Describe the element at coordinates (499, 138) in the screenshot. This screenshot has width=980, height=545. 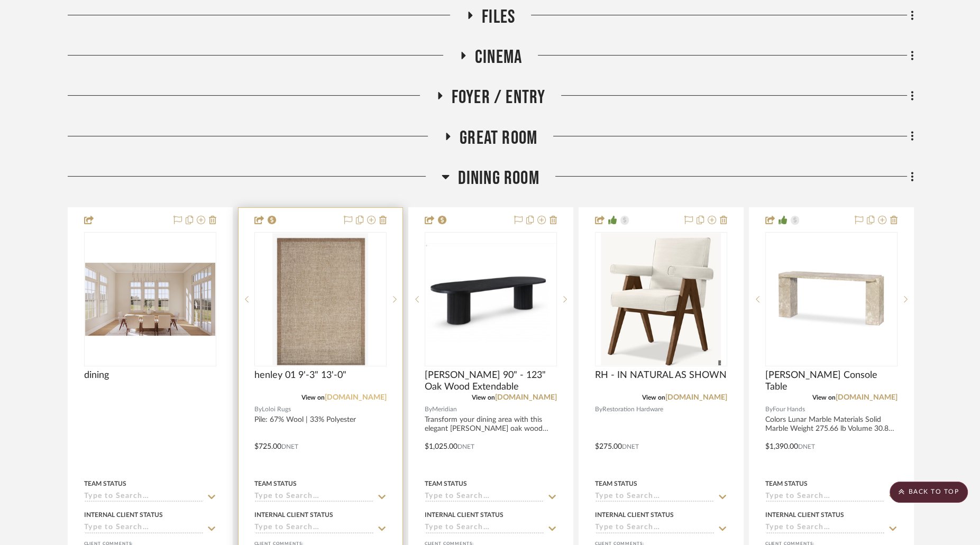
I see `span: Great Room` at that location.